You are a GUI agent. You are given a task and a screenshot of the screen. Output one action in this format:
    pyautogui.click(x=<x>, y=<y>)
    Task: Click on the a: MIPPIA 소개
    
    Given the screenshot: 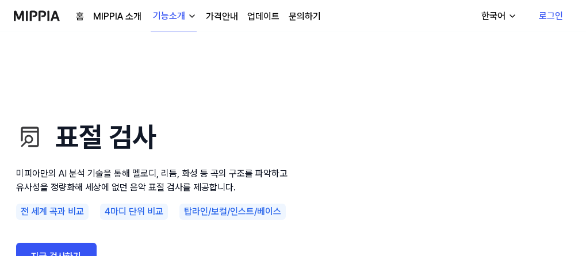 What is the action you would take?
    pyautogui.click(x=117, y=17)
    